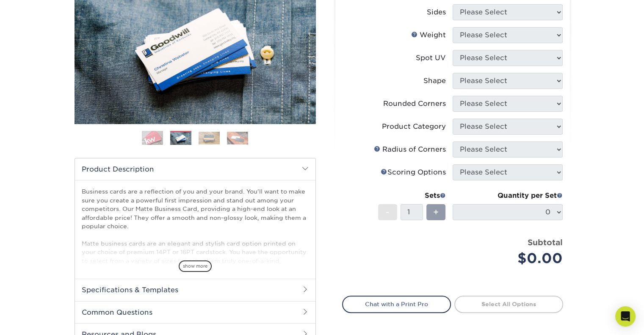 The image size is (644, 335). What do you see at coordinates (153, 138) in the screenshot?
I see `img: Business Cards 01` at bounding box center [153, 138].